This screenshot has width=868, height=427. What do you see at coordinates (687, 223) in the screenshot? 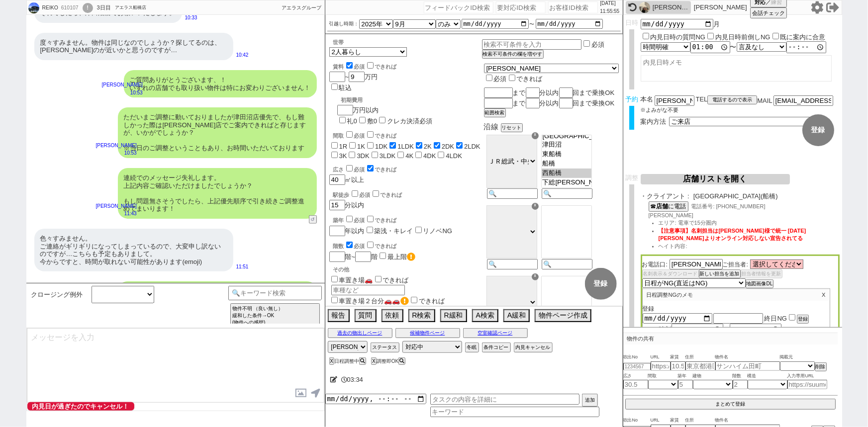
I see `span: エリア: 電車で15分圏内` at bounding box center [687, 223].